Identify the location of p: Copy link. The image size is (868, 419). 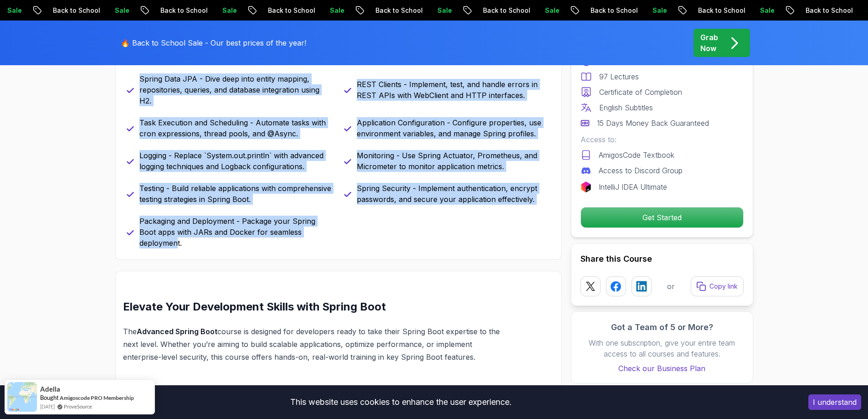
(724, 286).